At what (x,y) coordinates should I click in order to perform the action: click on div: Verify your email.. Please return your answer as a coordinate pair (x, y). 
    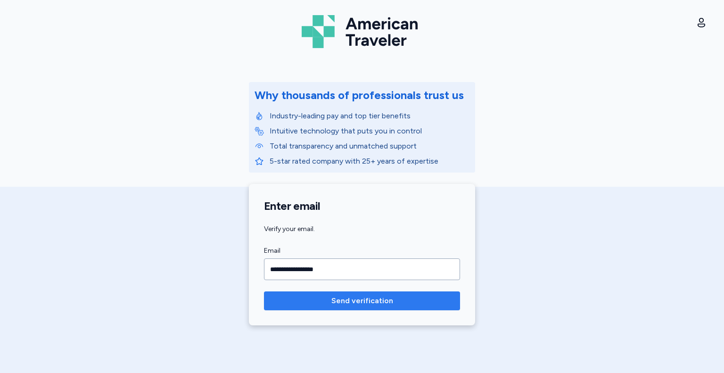
    Looking at the image, I should click on (362, 229).